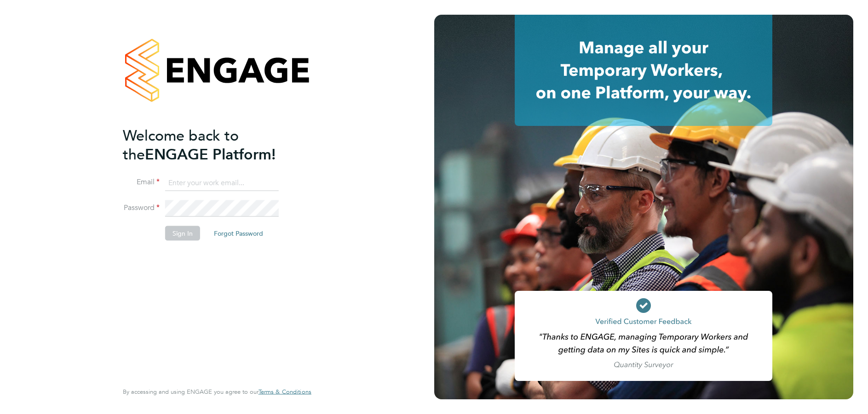 The height and width of the screenshot is (414, 868). Describe the element at coordinates (238, 234) in the screenshot. I see `button: Forgot Password` at that location.